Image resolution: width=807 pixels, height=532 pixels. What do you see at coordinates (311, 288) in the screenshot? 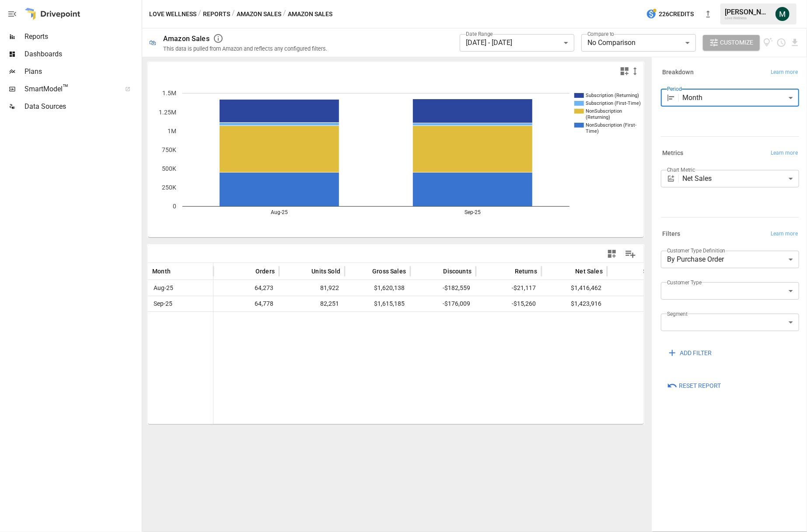
I see `span: 81,922` at bounding box center [311, 288].